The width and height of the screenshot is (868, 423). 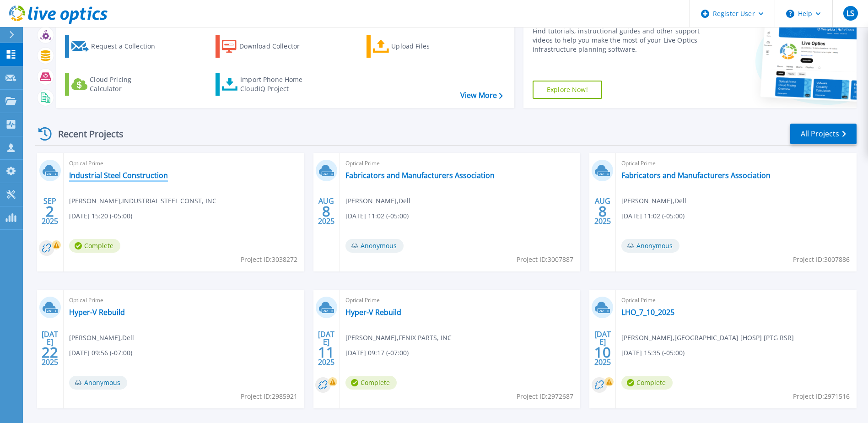 What do you see at coordinates (822, 396) in the screenshot?
I see `span: Project ID: 2971516` at bounding box center [822, 396].